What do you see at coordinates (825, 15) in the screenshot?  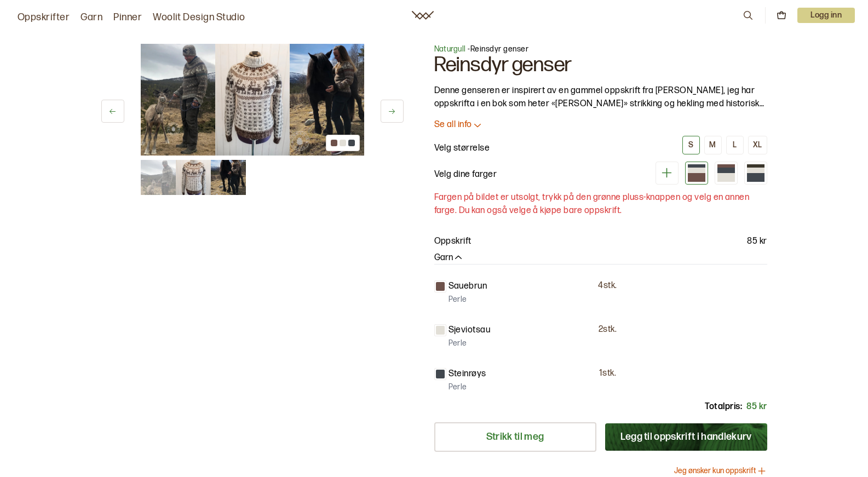 I see `p: Logg inn` at bounding box center [825, 15].